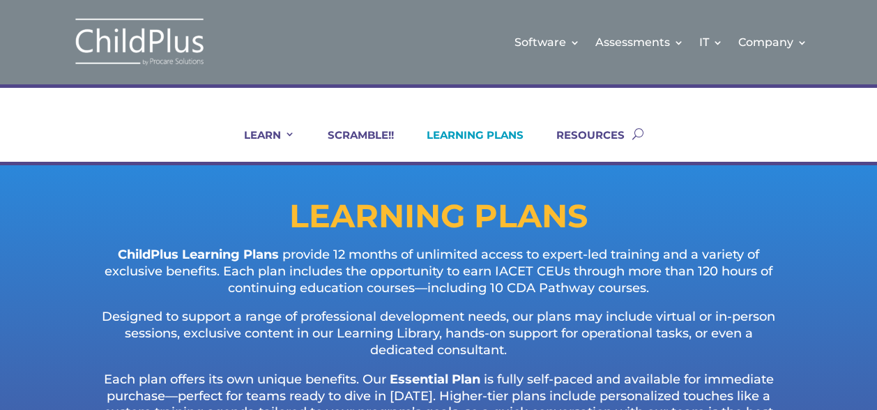 The image size is (877, 410). Describe the element at coordinates (352, 145) in the screenshot. I see `a: SCRAMBLE!!` at that location.